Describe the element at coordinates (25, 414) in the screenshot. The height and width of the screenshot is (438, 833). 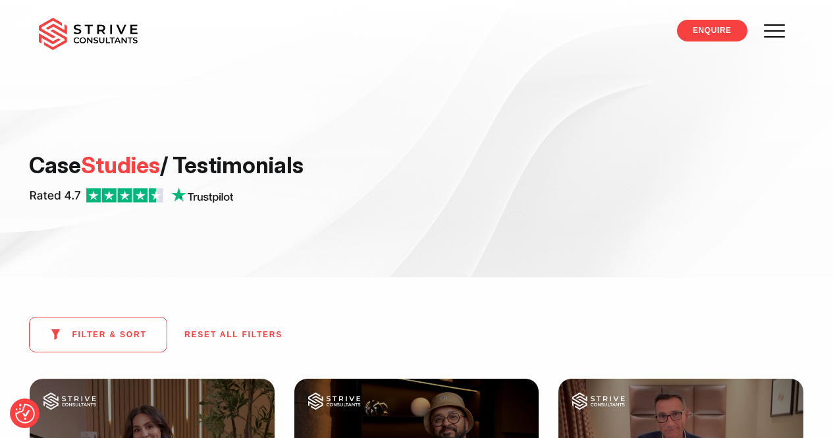
I see `img: Revisit consent button` at that location.